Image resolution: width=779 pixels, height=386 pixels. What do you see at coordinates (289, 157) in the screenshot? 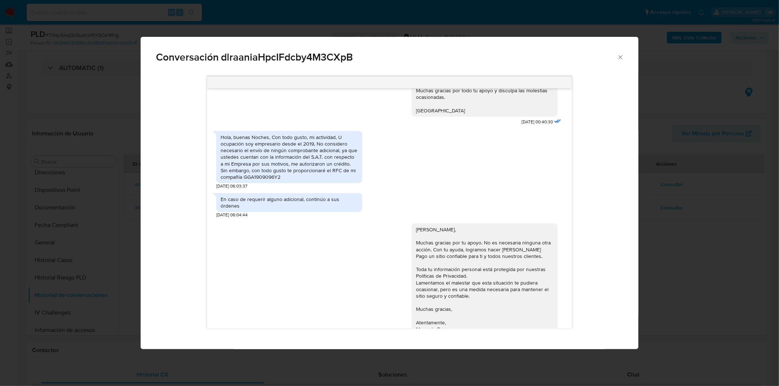
I see `div: Hola, buenas Noches, Con todo gusto, mi actividad, U ocupación soy empresario desde el 2019, No c...` at bounding box center [289, 157].